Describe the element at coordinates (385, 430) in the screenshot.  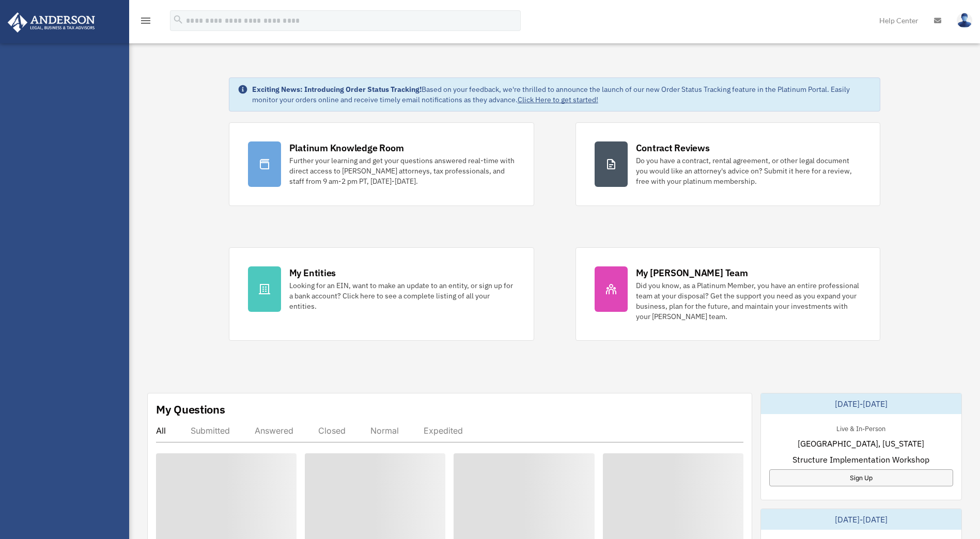
I see `div: Normal` at that location.